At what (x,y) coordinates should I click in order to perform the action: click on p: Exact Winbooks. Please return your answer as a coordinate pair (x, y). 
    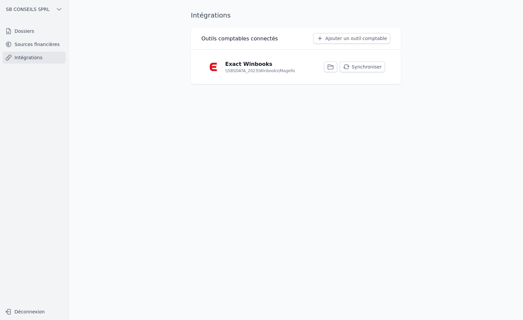
    Looking at the image, I should click on (249, 64).